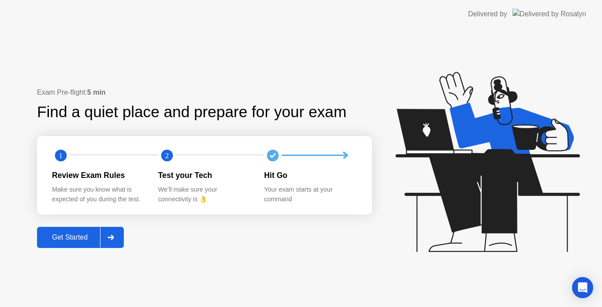 The image size is (602, 307). I want to click on text: 1, so click(61, 155).